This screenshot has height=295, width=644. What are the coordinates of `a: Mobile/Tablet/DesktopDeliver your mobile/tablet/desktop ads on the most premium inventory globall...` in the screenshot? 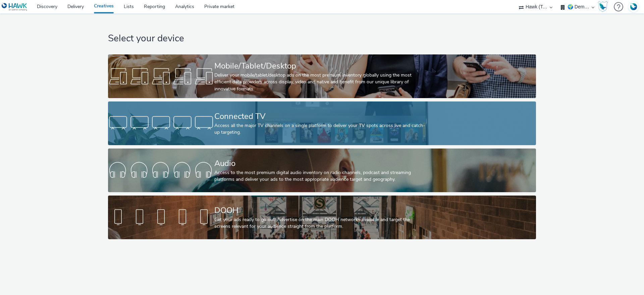 It's located at (322, 76).